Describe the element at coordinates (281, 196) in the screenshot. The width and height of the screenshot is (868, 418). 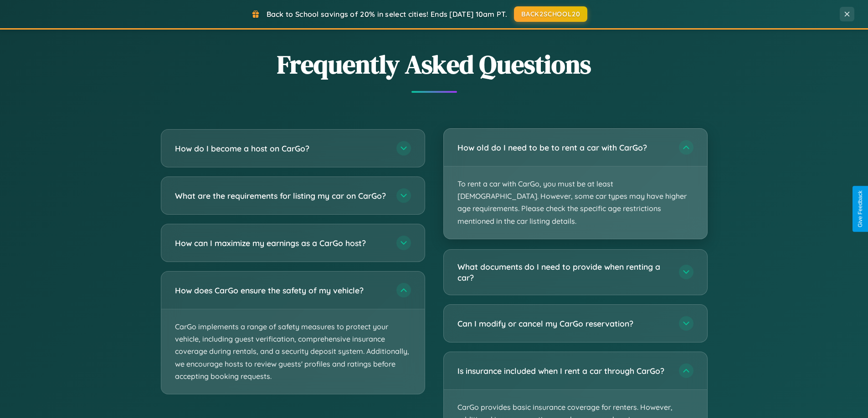
I see `h3: What are the requirements for listing my car on CarGo?` at that location.